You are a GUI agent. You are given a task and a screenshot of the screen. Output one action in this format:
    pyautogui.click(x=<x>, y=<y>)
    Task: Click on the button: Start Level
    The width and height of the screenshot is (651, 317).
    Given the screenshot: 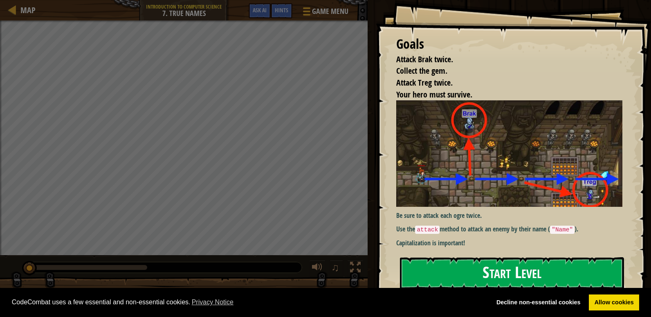 What is the action you would take?
    pyautogui.click(x=512, y=273)
    